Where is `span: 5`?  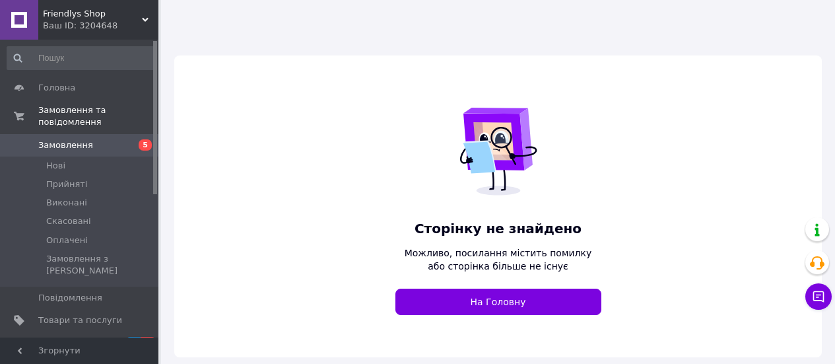 span: 5 is located at coordinates (145, 145).